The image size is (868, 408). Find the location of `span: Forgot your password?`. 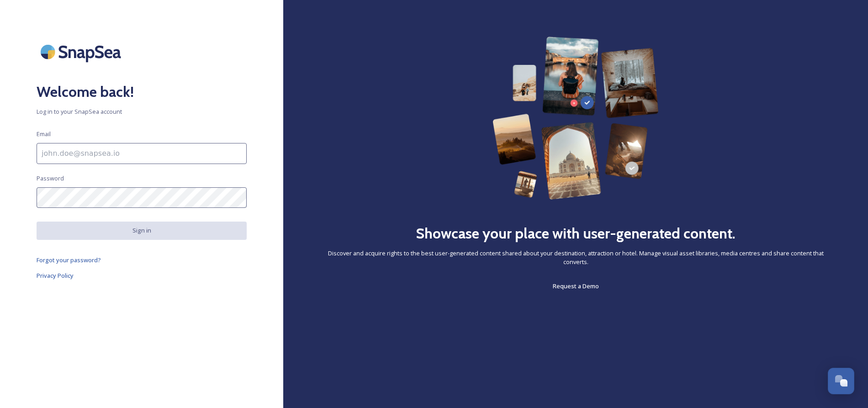

span: Forgot your password? is located at coordinates (69, 260).